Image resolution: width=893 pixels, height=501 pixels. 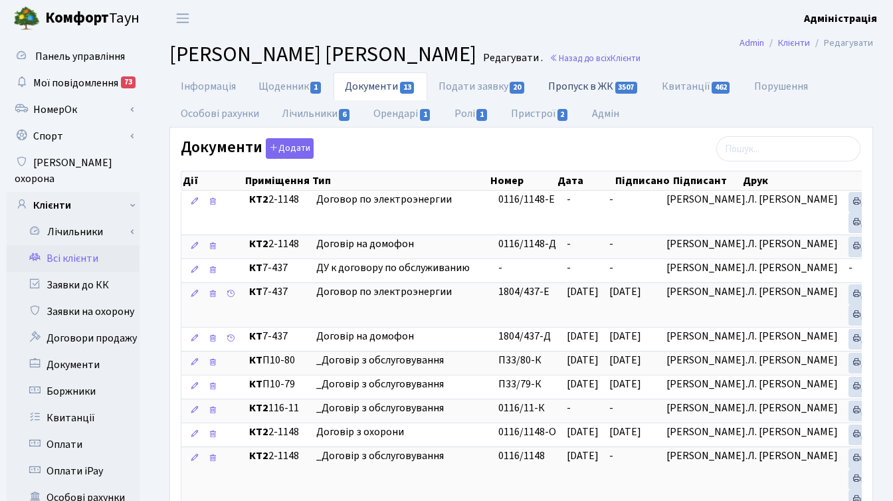 What do you see at coordinates (76, 83) in the screenshot?
I see `span: Мої повідомлення` at bounding box center [76, 83].